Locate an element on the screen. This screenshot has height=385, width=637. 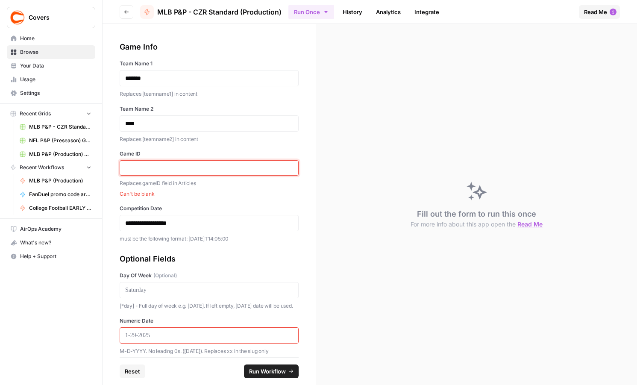
span: College Football EARLY LEANS (Production) is located at coordinates (60, 208).